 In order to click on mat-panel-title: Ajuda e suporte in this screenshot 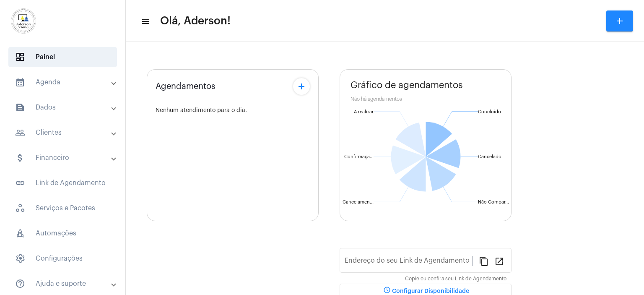, I will do `click(63, 283)`.